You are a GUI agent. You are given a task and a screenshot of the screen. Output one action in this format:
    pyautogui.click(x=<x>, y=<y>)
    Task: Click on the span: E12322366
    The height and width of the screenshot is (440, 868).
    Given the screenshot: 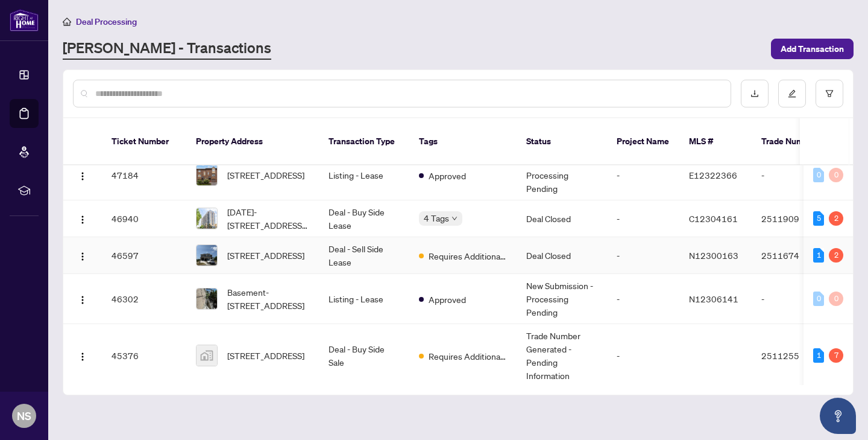 What is the action you would take?
    pyautogui.click(x=713, y=175)
    